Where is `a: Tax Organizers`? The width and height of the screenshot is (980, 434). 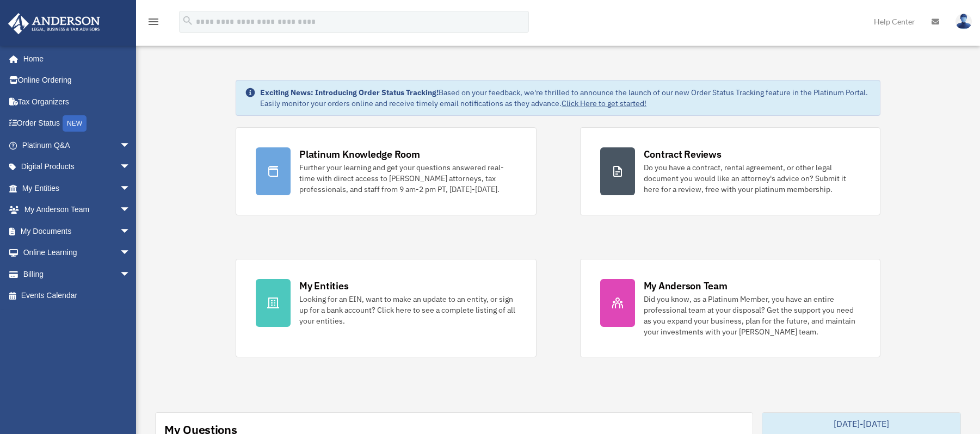
a: Tax Organizers is located at coordinates (77, 102).